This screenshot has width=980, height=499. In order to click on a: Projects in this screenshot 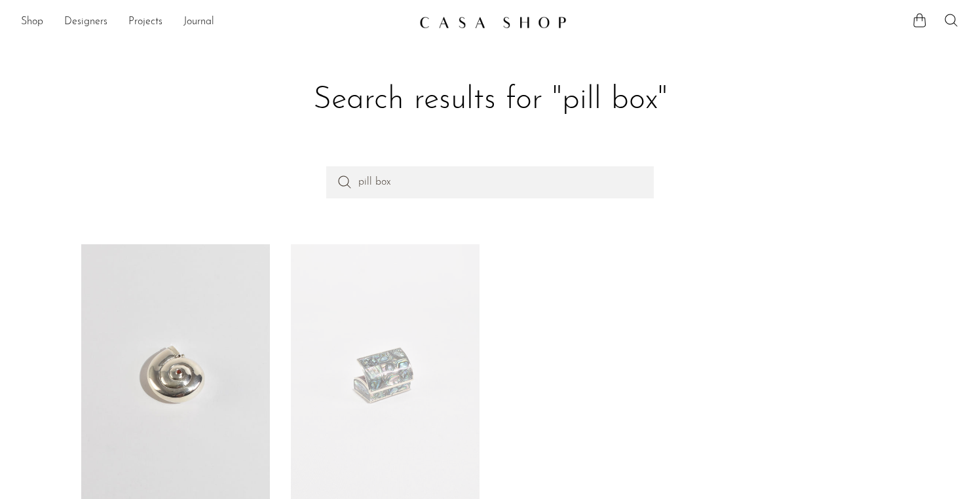, I will do `click(145, 22)`.